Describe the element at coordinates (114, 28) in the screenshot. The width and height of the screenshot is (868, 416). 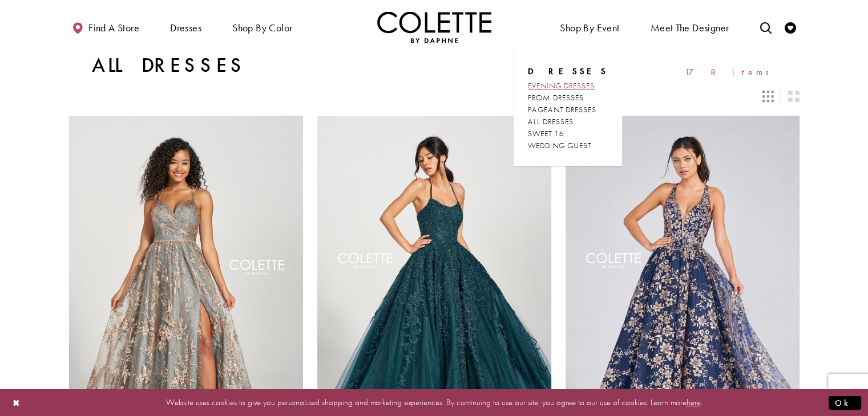
I see `span: Find a store` at that location.